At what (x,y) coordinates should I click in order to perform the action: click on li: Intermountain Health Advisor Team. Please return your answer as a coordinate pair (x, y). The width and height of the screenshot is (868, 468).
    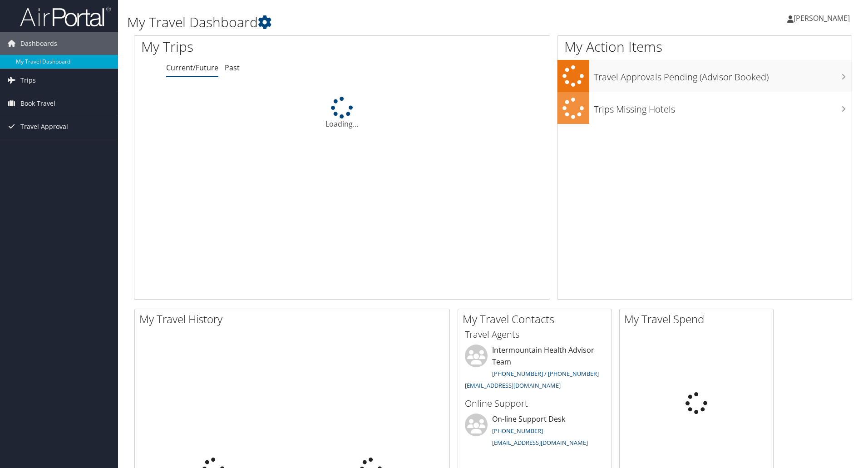
    Looking at the image, I should click on (535, 368).